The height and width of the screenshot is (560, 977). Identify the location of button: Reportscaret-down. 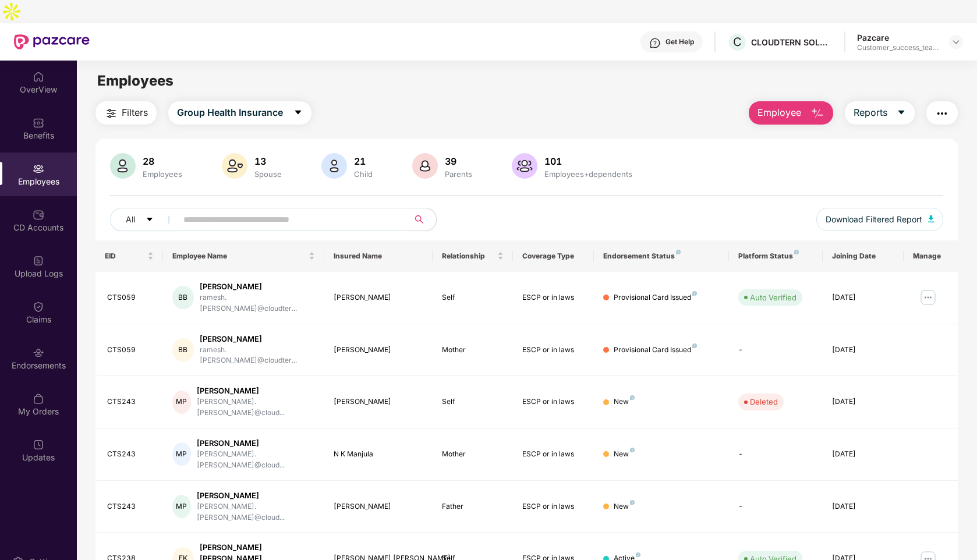
(880, 113).